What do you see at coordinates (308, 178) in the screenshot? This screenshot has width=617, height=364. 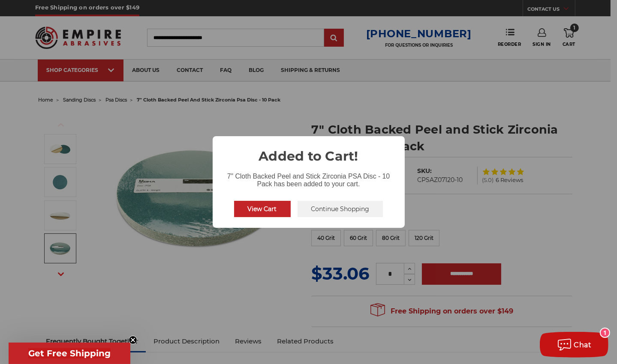 I see `div: 7" Cloth Backed Peel and Stick Zirconia PSA Disc - 10 Pack has been added to your cart.` at bounding box center [308, 178].